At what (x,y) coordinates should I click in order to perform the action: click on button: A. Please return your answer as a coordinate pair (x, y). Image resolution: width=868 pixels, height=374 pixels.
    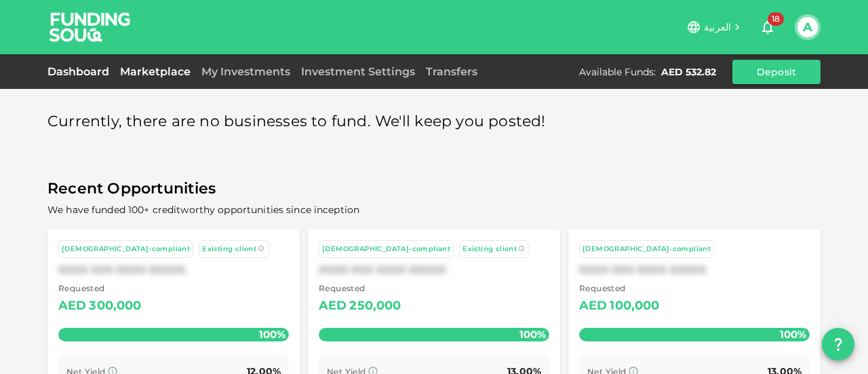
    Looking at the image, I should click on (808, 27).